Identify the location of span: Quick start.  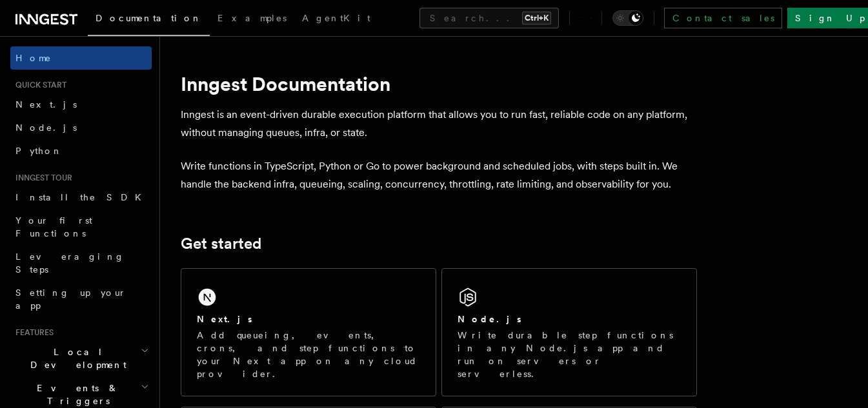
(38, 85).